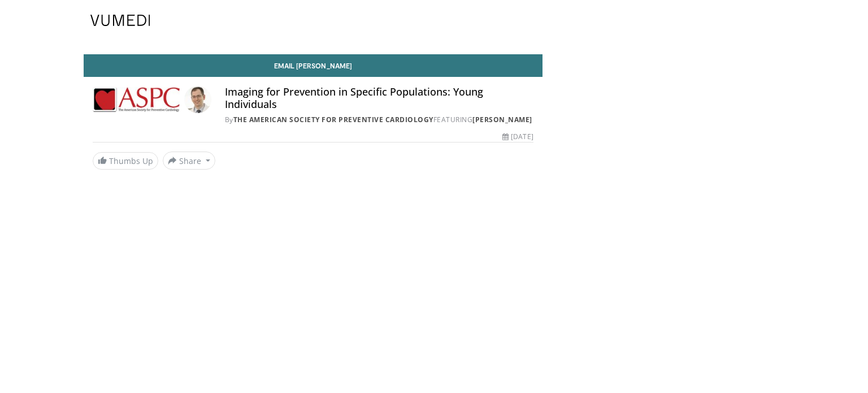 The image size is (868, 393). What do you see at coordinates (120, 21) in the screenshot?
I see `img: VuMedi Logo` at bounding box center [120, 21].